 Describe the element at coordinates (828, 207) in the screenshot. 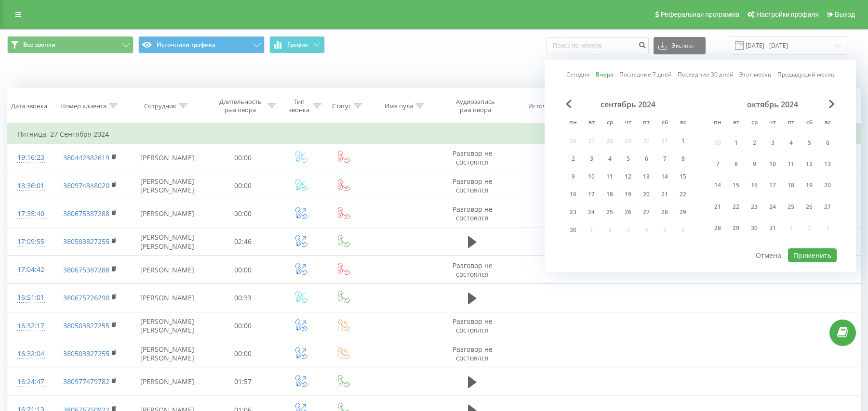

I see `div: вс 27 окт. 2024 г.` at that location.